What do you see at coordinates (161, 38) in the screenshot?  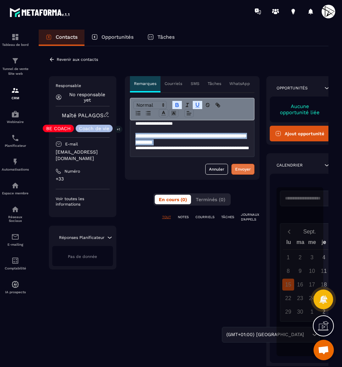 I see `a: Tâches` at bounding box center [161, 38].